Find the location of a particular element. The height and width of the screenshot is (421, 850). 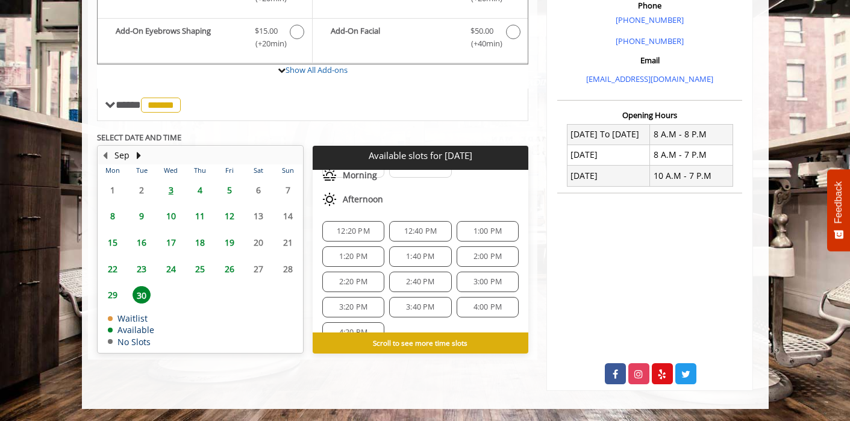

span: 10 is located at coordinates (171, 216).